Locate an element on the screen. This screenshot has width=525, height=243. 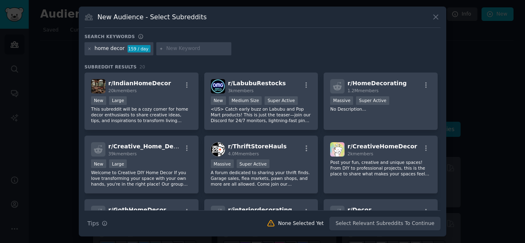
p: A forum dedicated to sharing your thrift finds. Garage sales, flea markets, pawn shops, and more ... is located at coordinates (261, 178).